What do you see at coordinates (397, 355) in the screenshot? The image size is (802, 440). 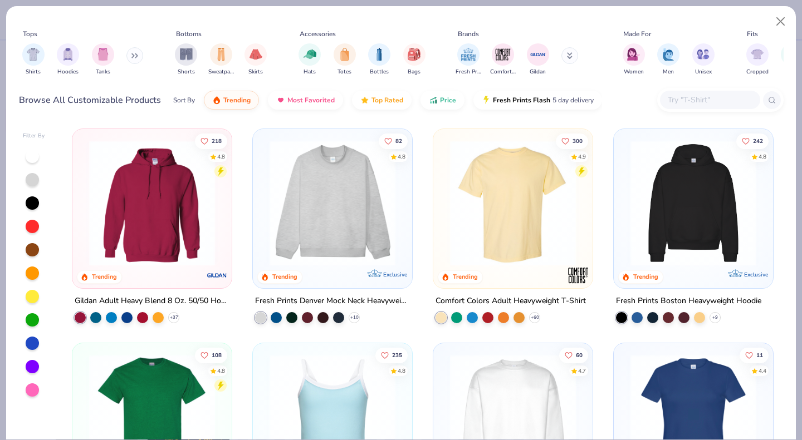 I see `span: 235` at bounding box center [397, 355].